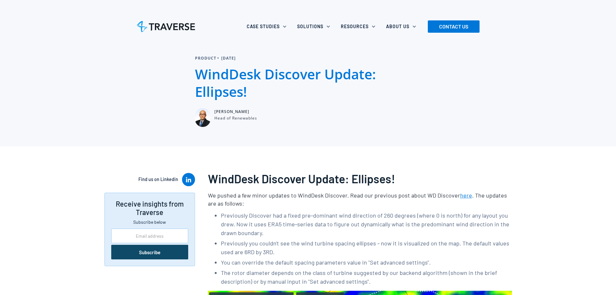 Image resolution: width=616 pixels, height=295 pixels. Describe the element at coordinates (360, 179) in the screenshot. I see `h3: WindDesk Discover Update: Ellipses!` at that location.